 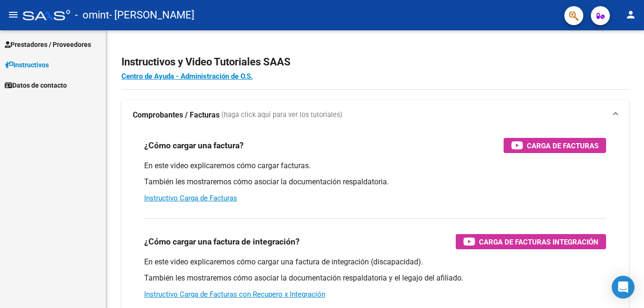 I want to click on p: También les mostraremos cómo asociar la documentación respaldatoria y el legajo del afiliado., so click(x=375, y=278).